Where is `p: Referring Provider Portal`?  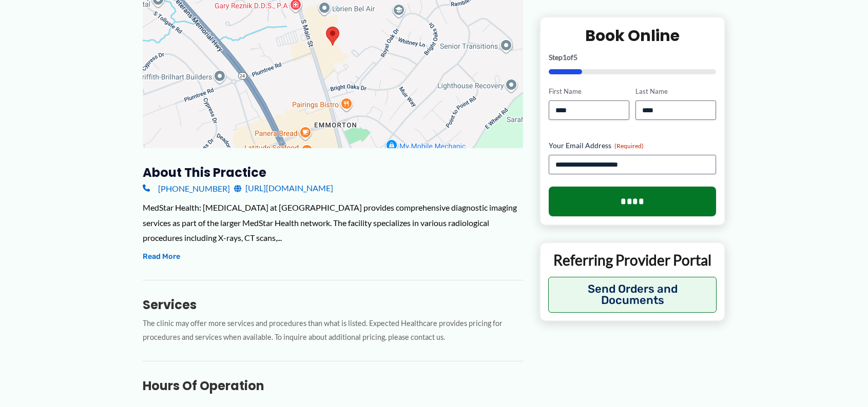
p: Referring Provider Portal is located at coordinates (632, 260).